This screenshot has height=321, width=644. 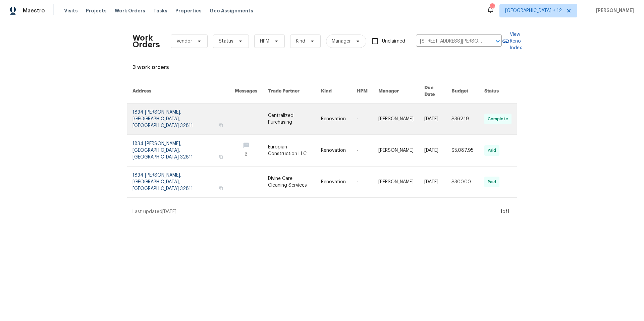 What do you see at coordinates (265, 41) in the screenshot?
I see `span: HPM` at bounding box center [265, 41].